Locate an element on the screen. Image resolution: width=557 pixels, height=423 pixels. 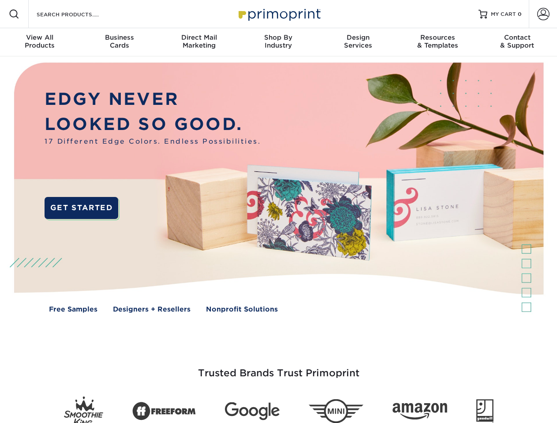
div: & Templates is located at coordinates (437, 41).